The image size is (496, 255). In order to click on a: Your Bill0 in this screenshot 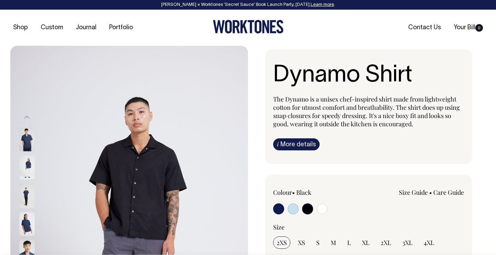, I will do `click(469, 28)`.